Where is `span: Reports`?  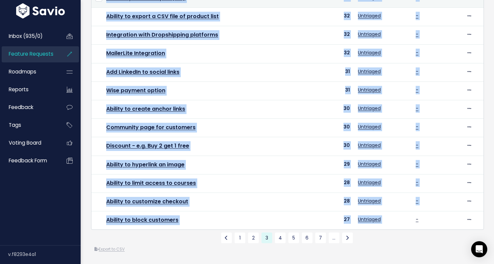
span: Reports is located at coordinates (18, 89).